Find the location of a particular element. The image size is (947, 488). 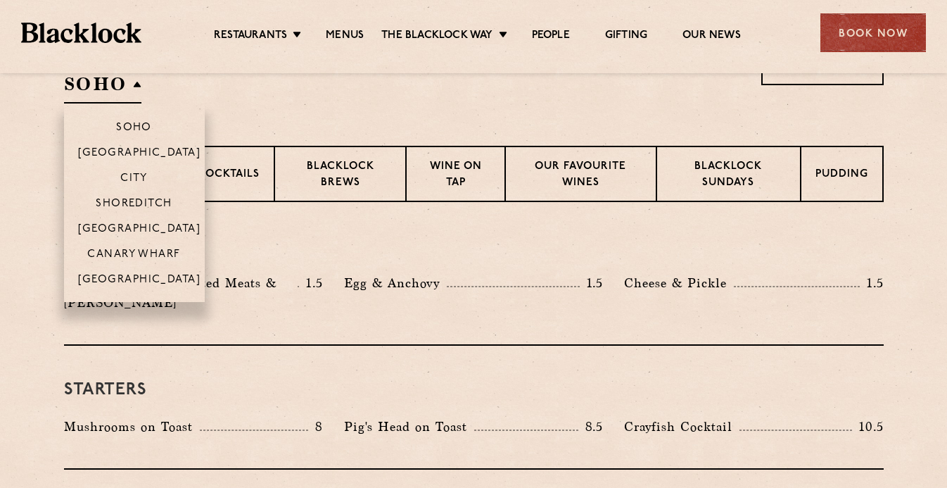

p: Cocktails is located at coordinates (228, 175).